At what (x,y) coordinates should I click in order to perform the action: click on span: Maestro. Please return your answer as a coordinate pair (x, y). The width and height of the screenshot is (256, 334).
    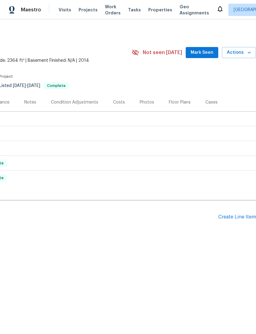
    Looking at the image, I should click on (31, 10).